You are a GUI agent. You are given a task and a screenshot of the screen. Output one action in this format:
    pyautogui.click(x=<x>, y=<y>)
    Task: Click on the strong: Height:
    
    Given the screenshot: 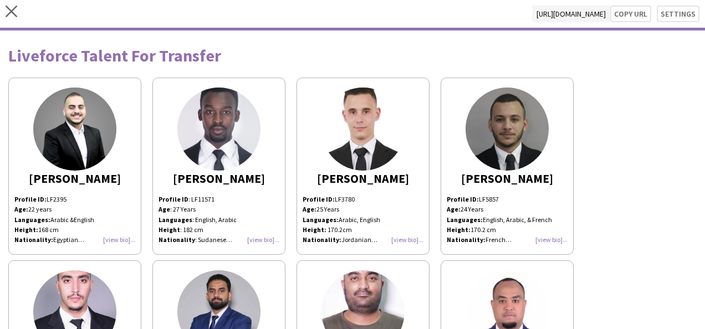 What is the action you would take?
    pyautogui.click(x=458, y=229)
    